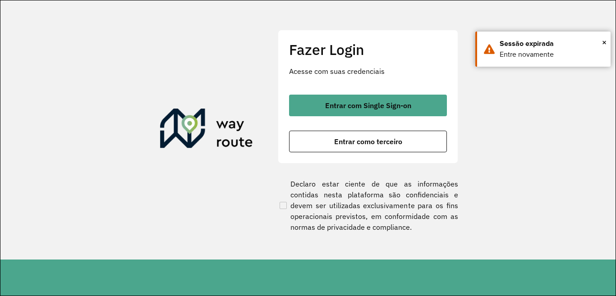  What do you see at coordinates (551, 44) in the screenshot?
I see `div: Sessão expirada` at bounding box center [551, 44].